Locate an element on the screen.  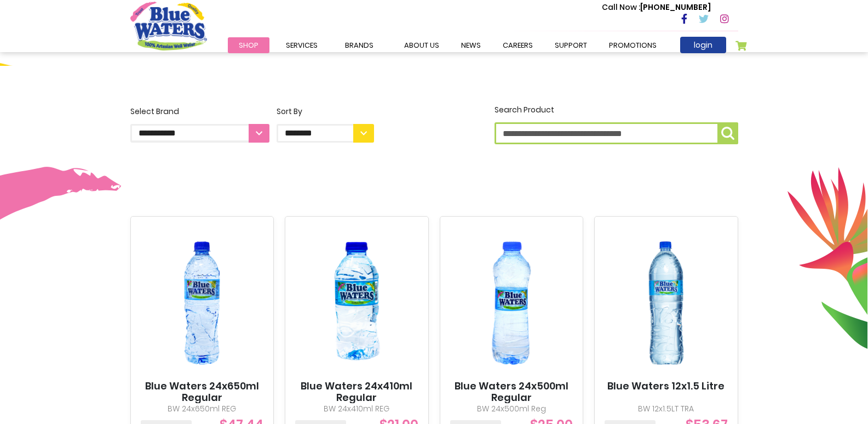
p: BW 24x500ml Reg is located at coordinates (512, 408).